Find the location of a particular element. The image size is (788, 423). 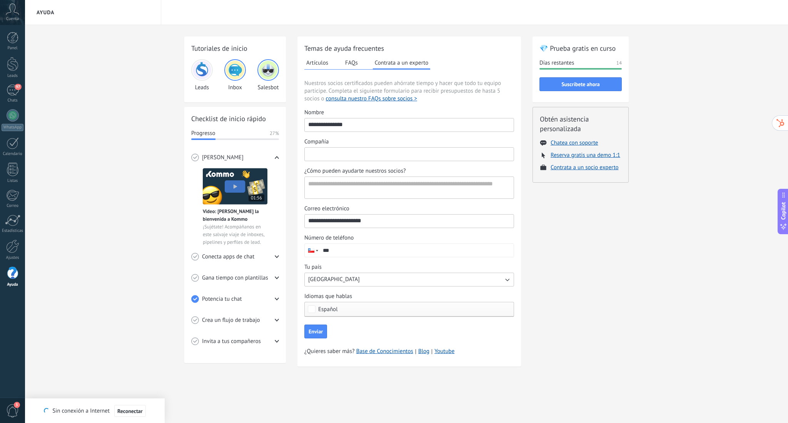

div: Estadísticas is located at coordinates (13, 231).